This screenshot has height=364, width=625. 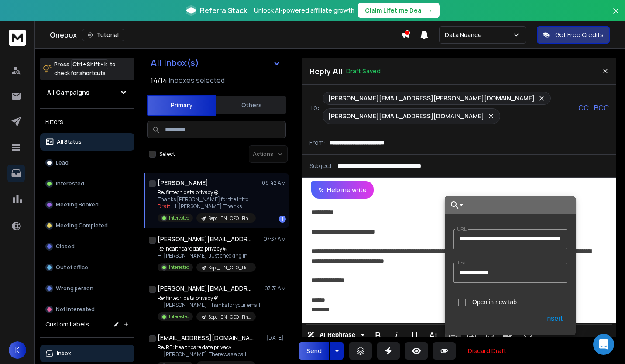 I want to click on p: Meeting Booked, so click(x=77, y=205).